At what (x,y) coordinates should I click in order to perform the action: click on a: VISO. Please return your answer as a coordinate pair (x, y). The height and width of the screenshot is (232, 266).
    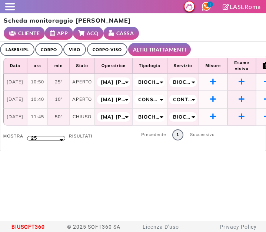
    Looking at the image, I should click on (74, 49).